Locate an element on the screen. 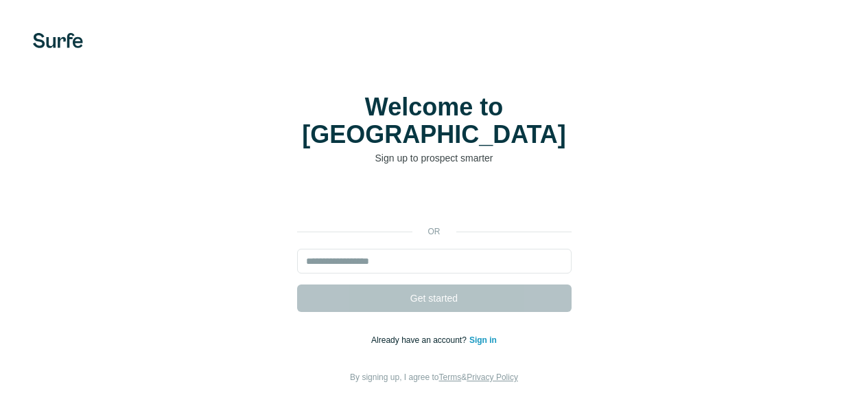 This screenshot has height=402, width=868. a: Privacy Policy is located at coordinates (492, 377).